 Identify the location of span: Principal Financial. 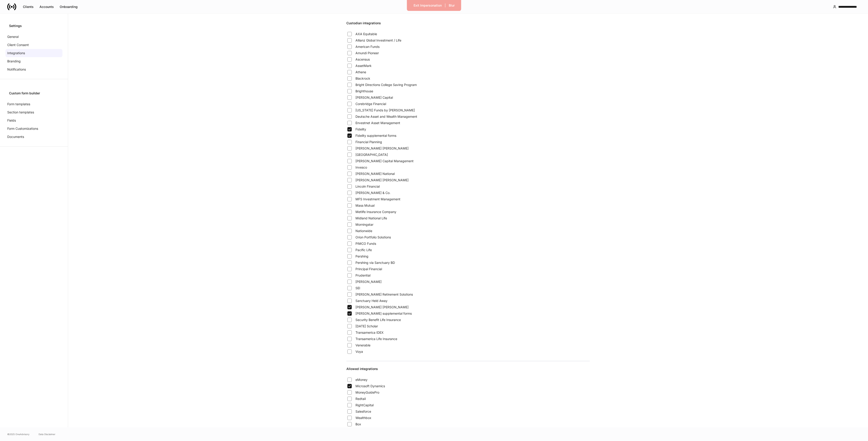
(369, 269).